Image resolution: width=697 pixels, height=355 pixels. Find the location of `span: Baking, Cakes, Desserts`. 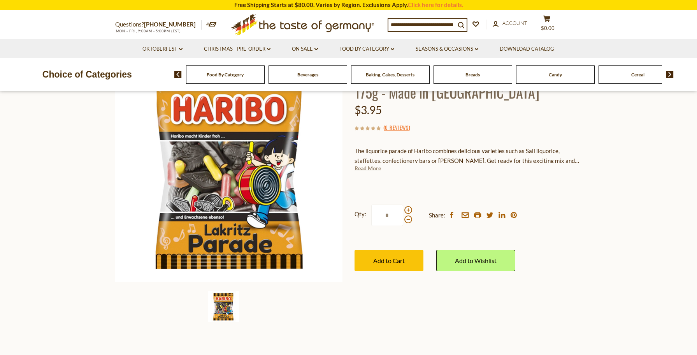

span: Baking, Cakes, Desserts is located at coordinates (390, 74).